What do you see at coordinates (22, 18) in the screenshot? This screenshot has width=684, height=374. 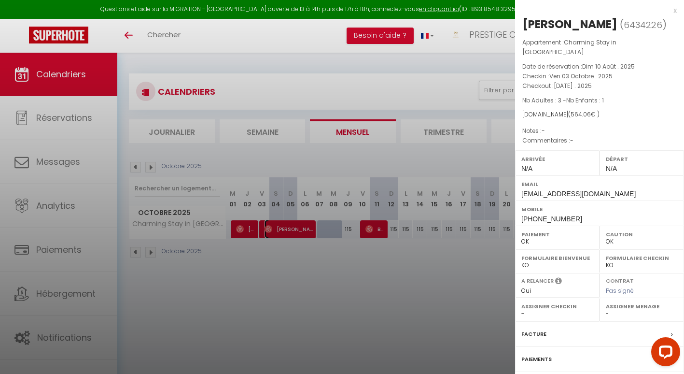 I see `button: Open LiveChat chat widget` at bounding box center [22, 18].